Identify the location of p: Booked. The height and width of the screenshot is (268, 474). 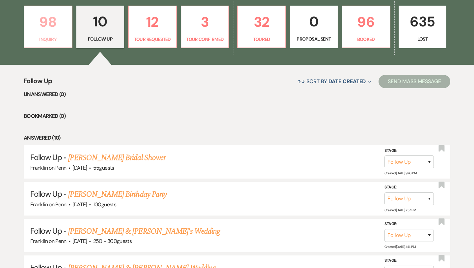
(366, 39).